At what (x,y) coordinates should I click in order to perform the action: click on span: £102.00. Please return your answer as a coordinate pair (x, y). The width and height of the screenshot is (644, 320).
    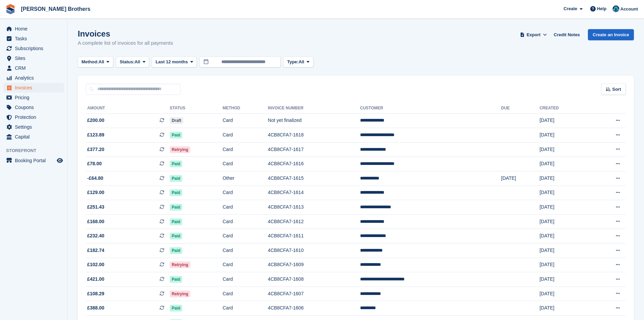
    Looking at the image, I should click on (95, 264).